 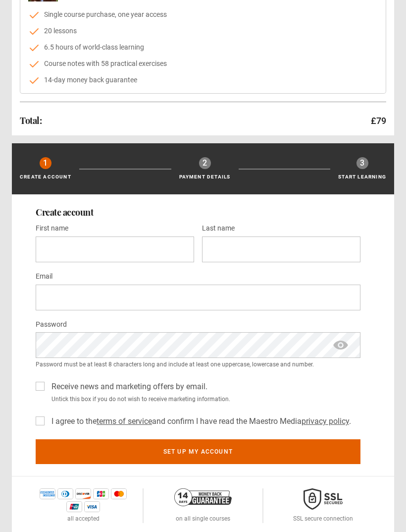 I want to click on h2: Create account, so click(x=203, y=213).